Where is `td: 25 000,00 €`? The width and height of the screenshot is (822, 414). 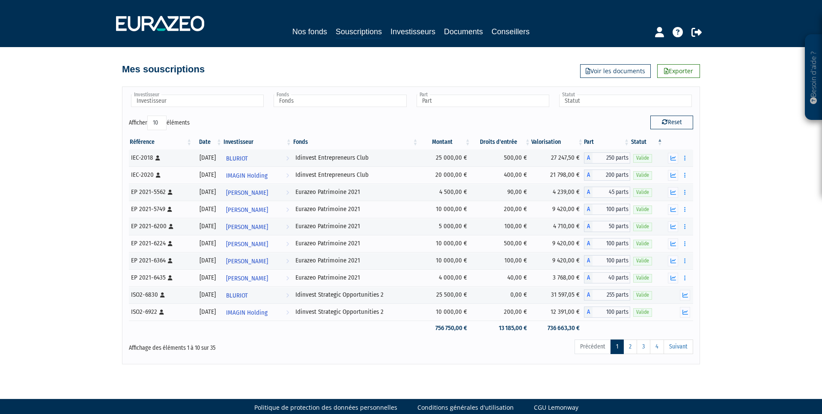 td: 25 000,00 € is located at coordinates (445, 158).